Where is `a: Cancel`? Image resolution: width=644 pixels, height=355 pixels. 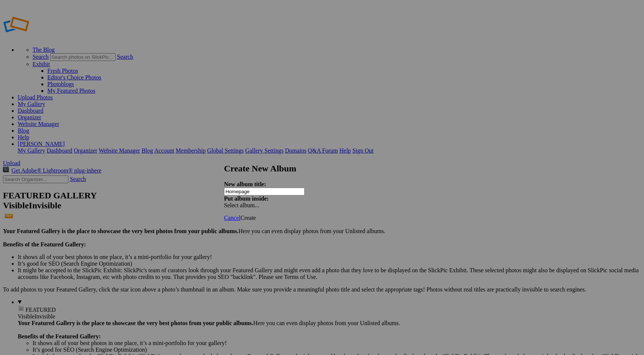
a: Cancel is located at coordinates (232, 218).